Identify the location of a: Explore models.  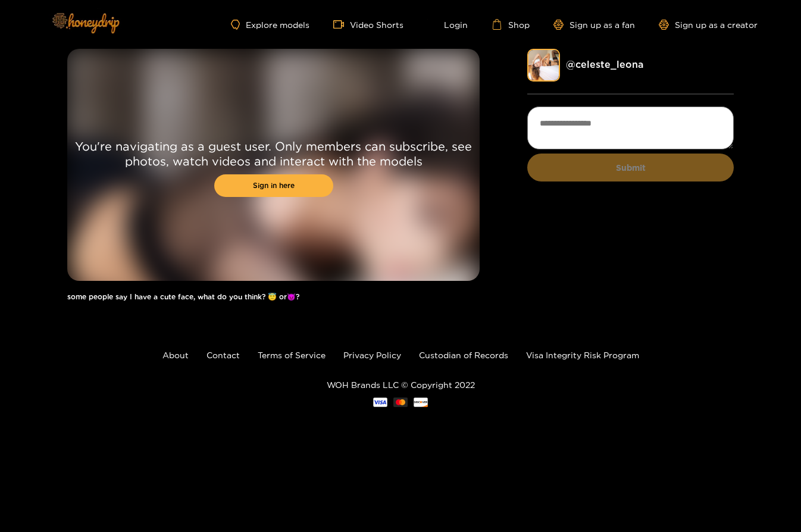
(271, 24).